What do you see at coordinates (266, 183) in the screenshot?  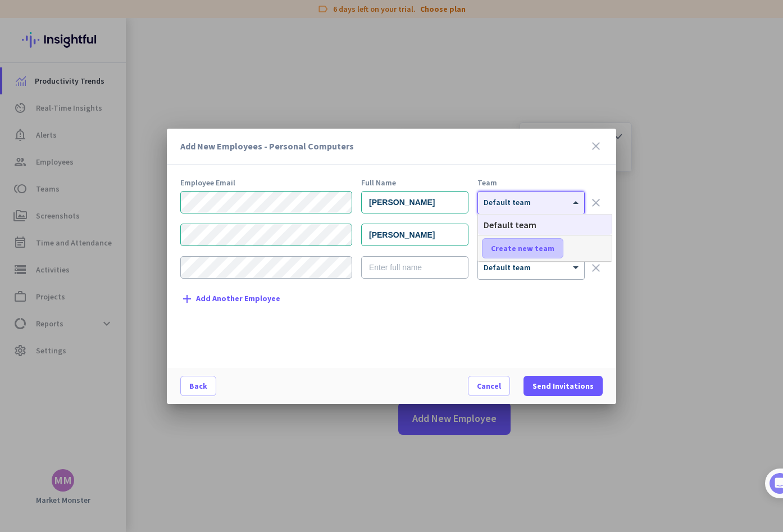 I see `div: Employee Email` at bounding box center [266, 183].